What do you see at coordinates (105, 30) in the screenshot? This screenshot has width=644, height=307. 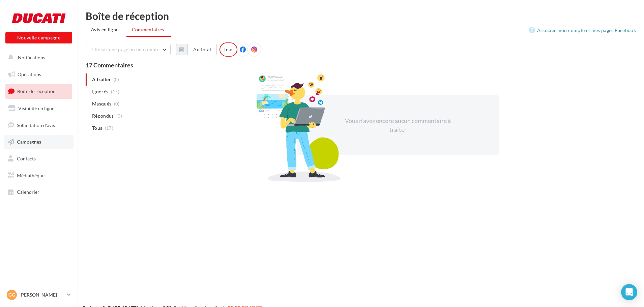 I see `span: Avis en ligne` at bounding box center [105, 30].